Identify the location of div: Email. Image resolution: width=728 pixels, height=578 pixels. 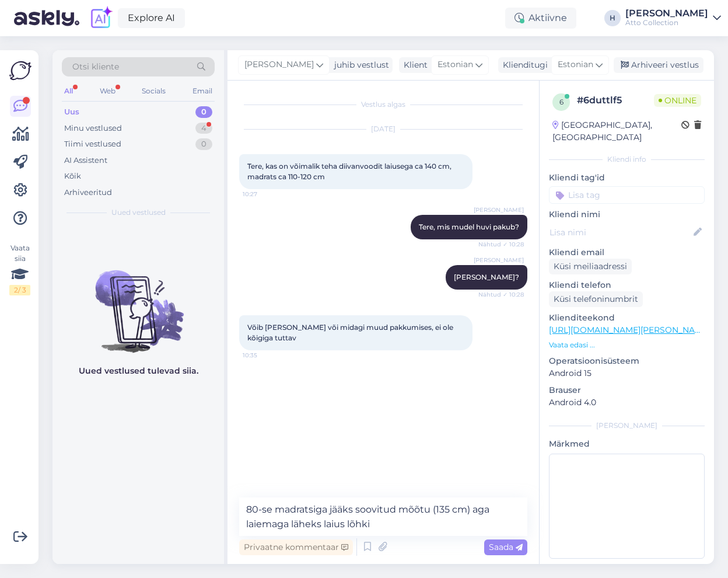
(203, 91).